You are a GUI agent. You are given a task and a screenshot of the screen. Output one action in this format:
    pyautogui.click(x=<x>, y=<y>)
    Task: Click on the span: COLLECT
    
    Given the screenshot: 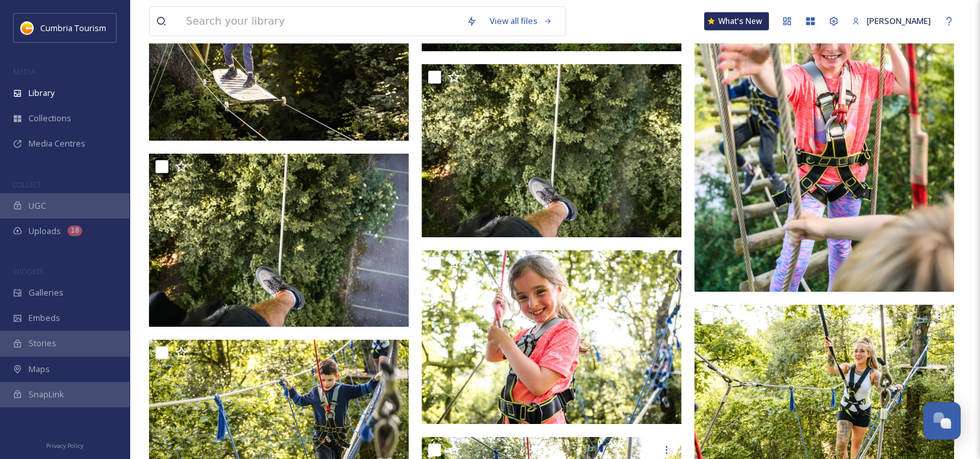 What is the action you would take?
    pyautogui.click(x=26, y=184)
    